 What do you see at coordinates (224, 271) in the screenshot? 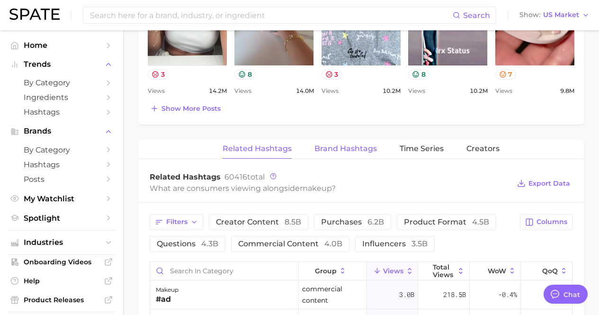
I see `input: Search in category` at bounding box center [224, 271].